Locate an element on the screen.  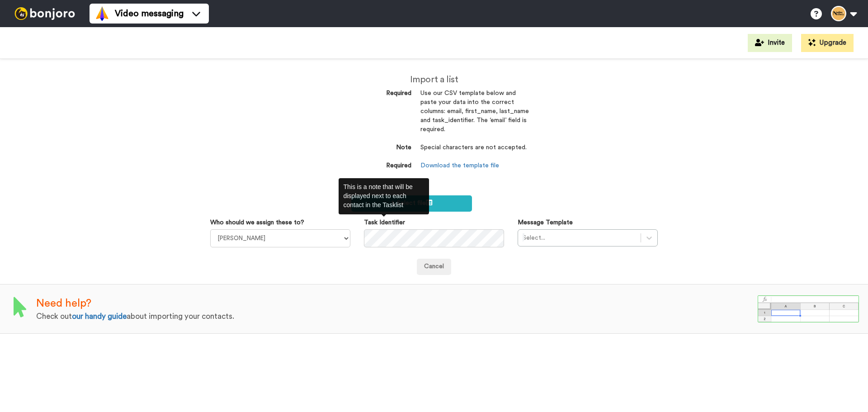
button: Invite is located at coordinates (771, 43).